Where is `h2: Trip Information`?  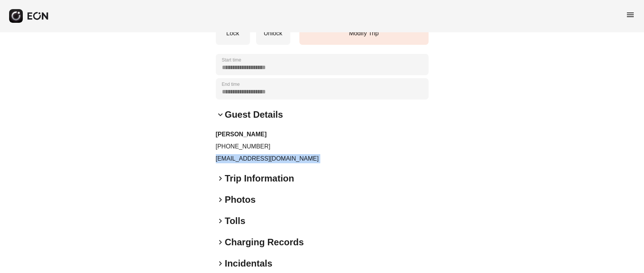 h2: Trip Information is located at coordinates (260, 179).